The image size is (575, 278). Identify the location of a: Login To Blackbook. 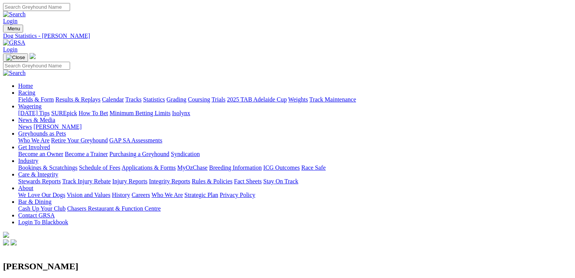
(43, 222).